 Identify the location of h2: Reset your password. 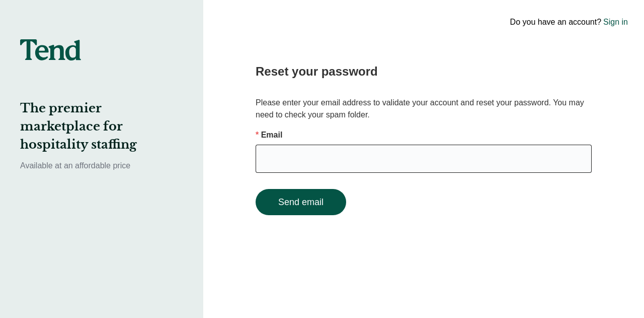
(424, 72).